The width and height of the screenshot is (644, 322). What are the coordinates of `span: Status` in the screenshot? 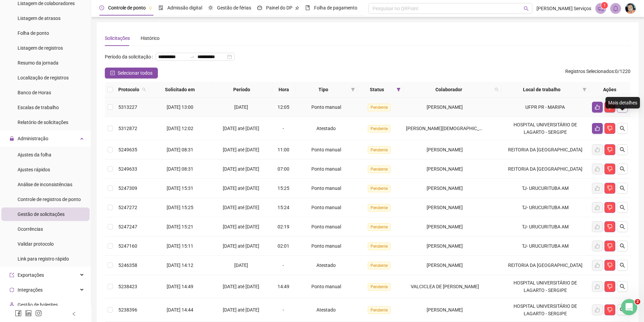 It's located at (377, 90).